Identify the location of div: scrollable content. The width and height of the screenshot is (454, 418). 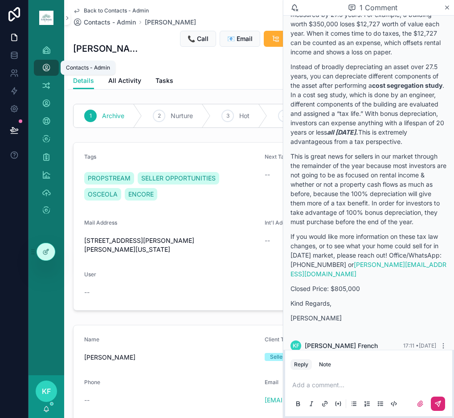
(46, 133).